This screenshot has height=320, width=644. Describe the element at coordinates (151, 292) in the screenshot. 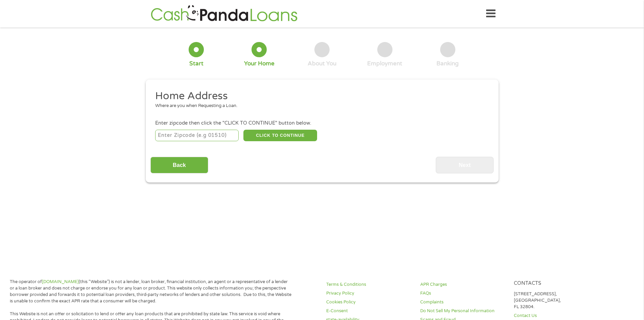

I see `p: The operator of (this “Website”) is not a lender, loan broker, financial institution, an agent or...` at that location.